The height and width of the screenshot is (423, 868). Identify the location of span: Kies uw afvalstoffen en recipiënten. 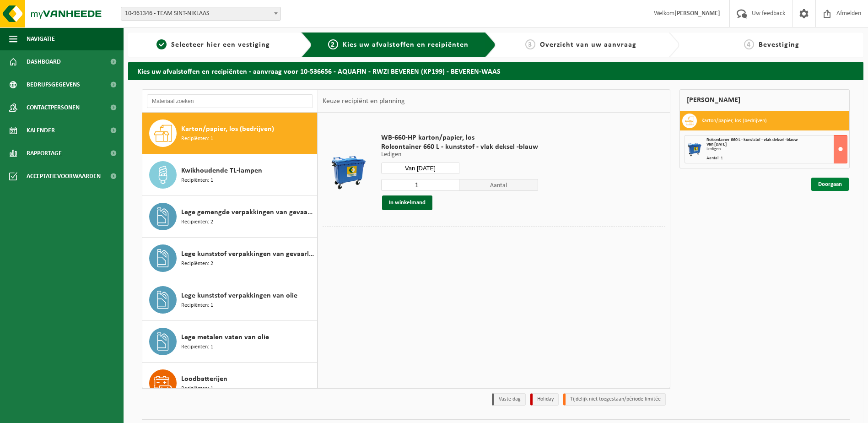
(405, 45).